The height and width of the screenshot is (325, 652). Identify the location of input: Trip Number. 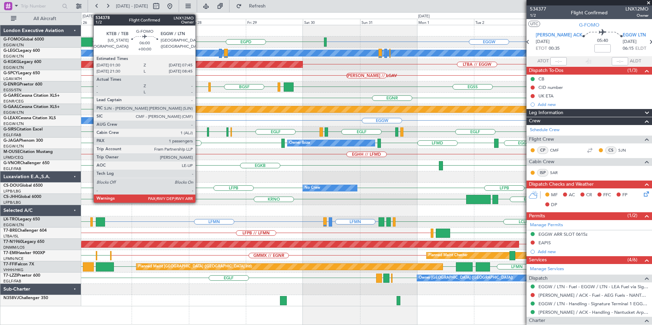
(40, 6).